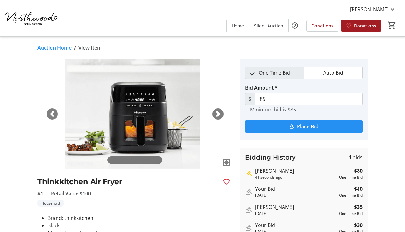 The height and width of the screenshot is (232, 405). I want to click on span: One Time Bid, so click(275, 73).